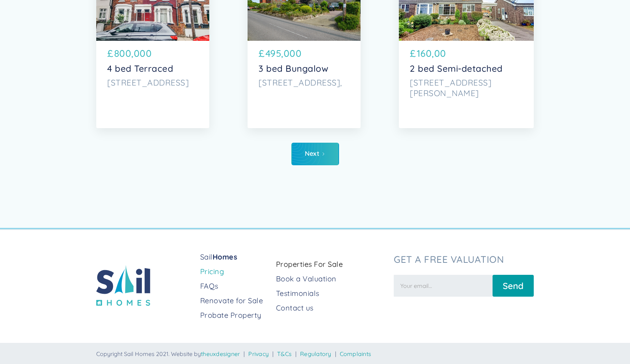  Describe the element at coordinates (235, 316) in the screenshot. I see `a: Probate Property` at that location.